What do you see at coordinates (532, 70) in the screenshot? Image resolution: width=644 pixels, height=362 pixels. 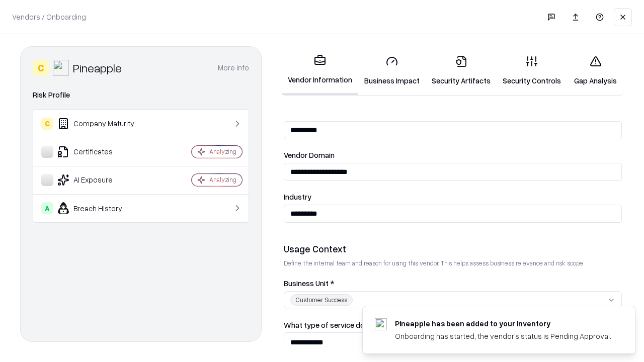 I see `a: Security Controls` at bounding box center [532, 70].